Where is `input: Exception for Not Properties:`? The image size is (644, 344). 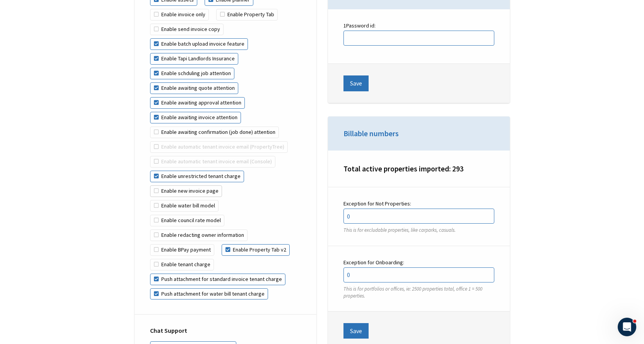
input: Exception for Not Properties: is located at coordinates (419, 216).